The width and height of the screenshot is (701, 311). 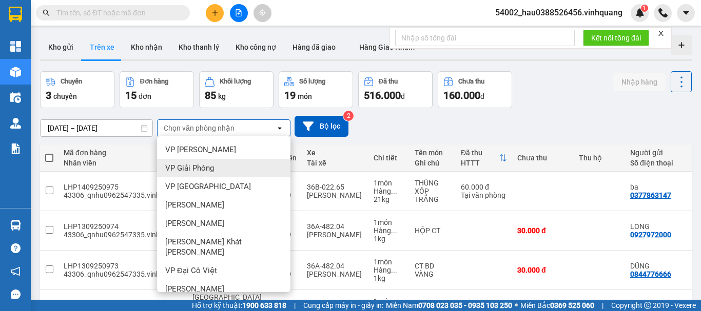 What do you see at coordinates (480, 163) in the screenshot?
I see `div: HTTT` at bounding box center [480, 163].